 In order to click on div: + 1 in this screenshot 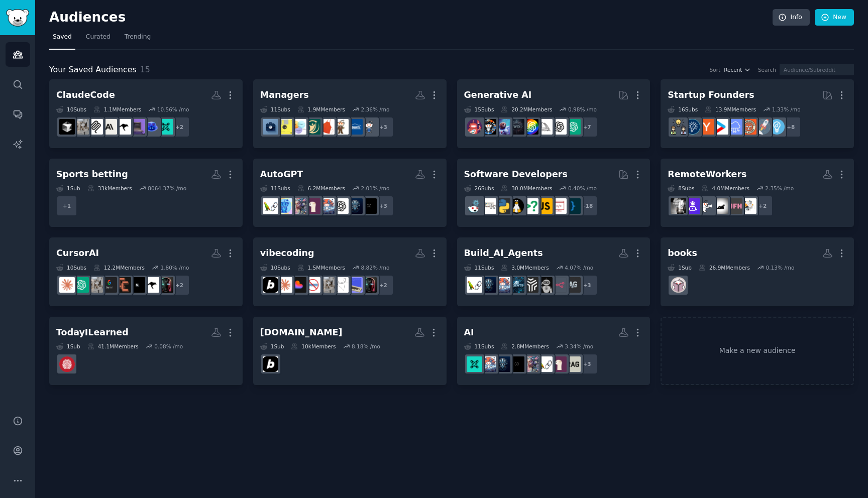, I will do `click(66, 206)`.